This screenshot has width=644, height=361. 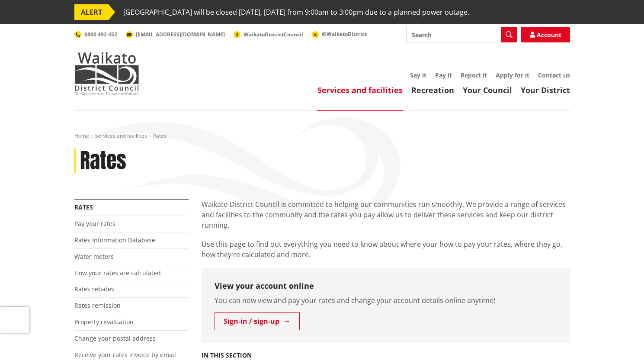 What do you see at coordinates (118, 273) in the screenshot?
I see `a: How your rates are calculated` at bounding box center [118, 273].